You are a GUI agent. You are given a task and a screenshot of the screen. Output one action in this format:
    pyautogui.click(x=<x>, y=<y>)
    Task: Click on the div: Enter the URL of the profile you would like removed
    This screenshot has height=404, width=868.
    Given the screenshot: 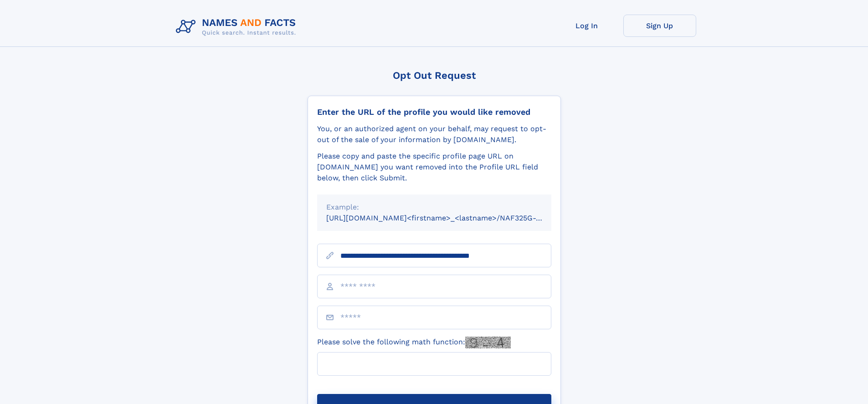 What is the action you would take?
    pyautogui.click(x=434, y=112)
    